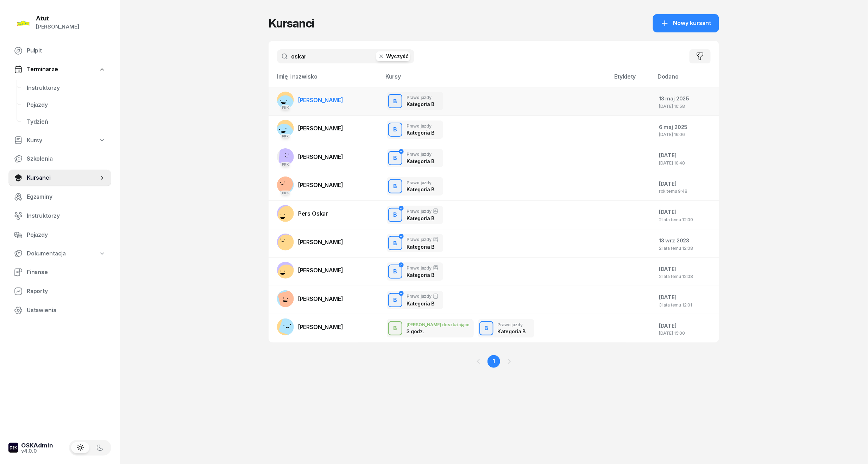 The height and width of the screenshot is (464, 868). Describe the element at coordinates (66, 122) in the screenshot. I see `span: Tydzień` at that location.